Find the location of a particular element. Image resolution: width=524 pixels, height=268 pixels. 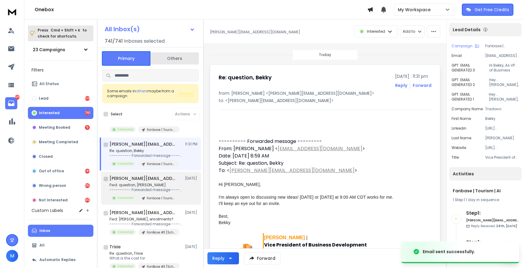

p: Campaign is located at coordinates (462, 46).